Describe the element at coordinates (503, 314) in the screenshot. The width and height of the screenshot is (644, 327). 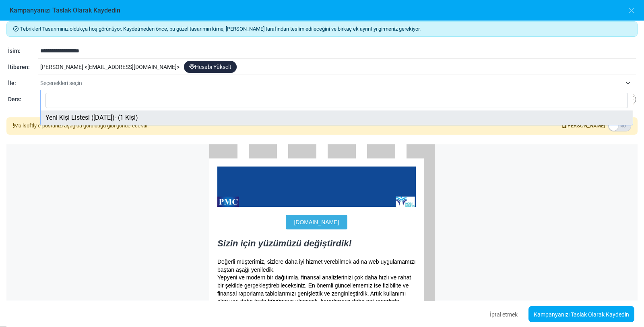
I see `button: İptal etmek` at that location.